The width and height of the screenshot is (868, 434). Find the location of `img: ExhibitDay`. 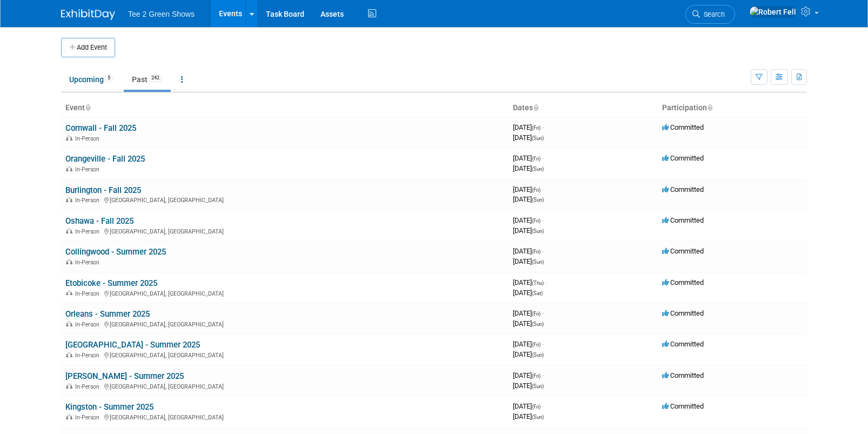

img: ExhibitDay is located at coordinates (88, 14).